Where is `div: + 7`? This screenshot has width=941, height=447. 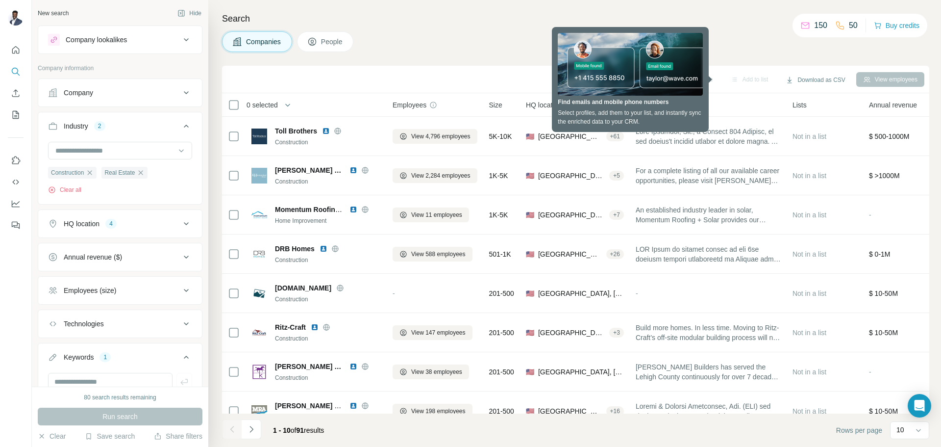
div: + 7 is located at coordinates (617, 215).